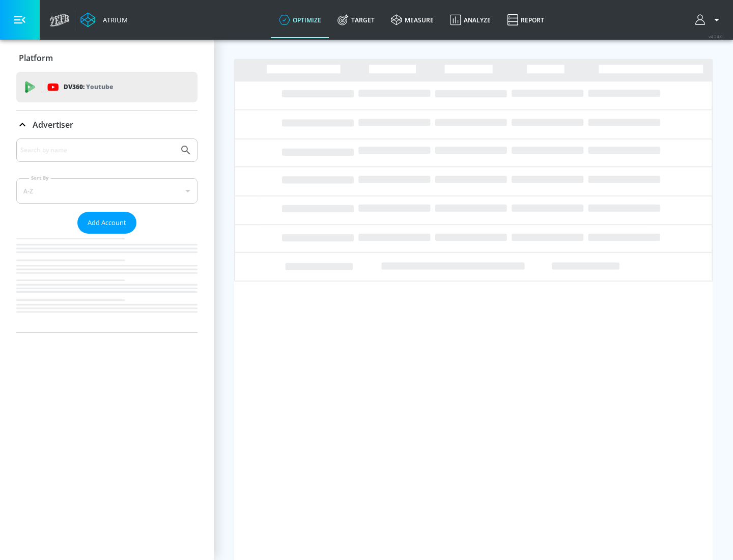 The height and width of the screenshot is (560, 733). What do you see at coordinates (107, 223) in the screenshot?
I see `button: Add Account` at bounding box center [107, 223].